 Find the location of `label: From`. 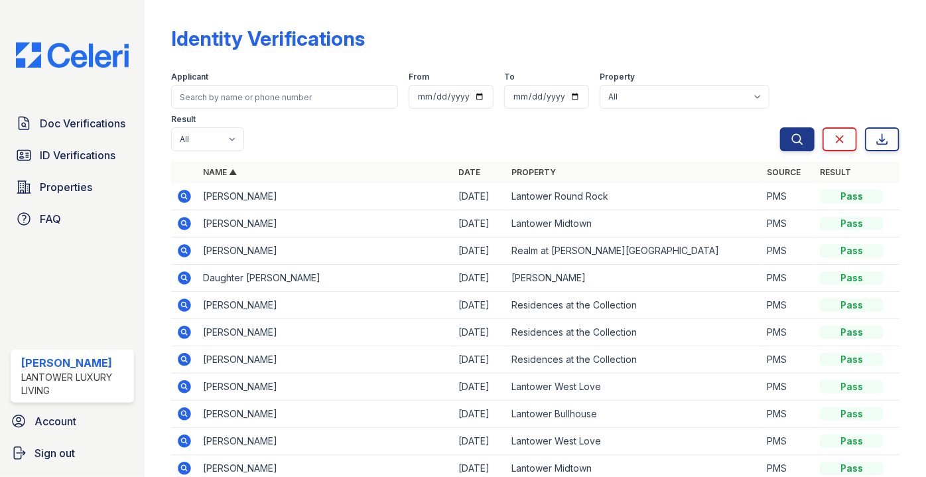

label: From is located at coordinates (419, 77).